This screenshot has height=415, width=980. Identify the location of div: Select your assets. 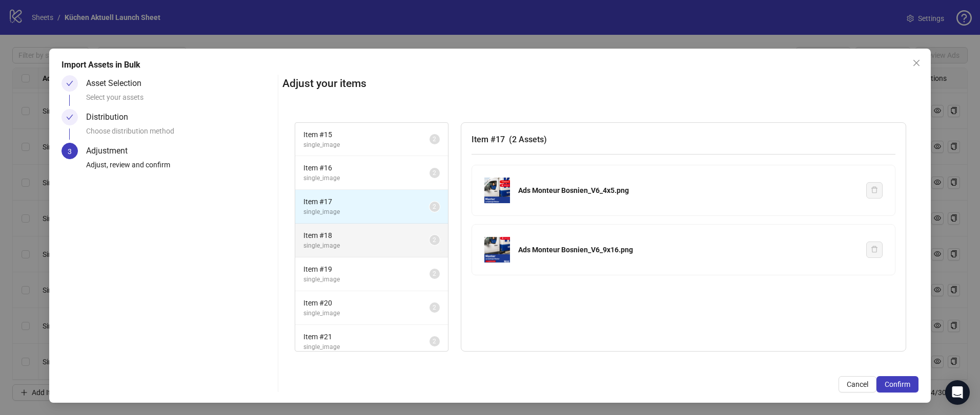
(180, 100).